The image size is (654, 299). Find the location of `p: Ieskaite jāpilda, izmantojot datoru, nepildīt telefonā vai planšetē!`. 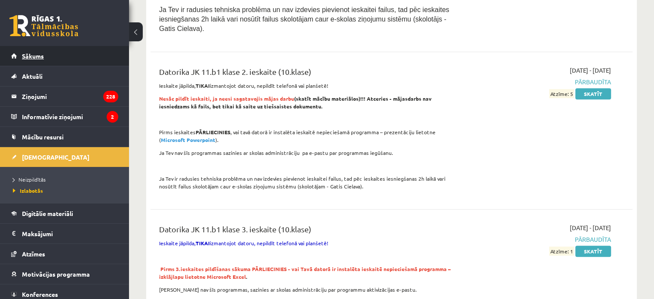

p: Ieskaite jāpilda, izmantojot datoru, nepildīt telefonā vai planšetē! is located at coordinates (308, 86).